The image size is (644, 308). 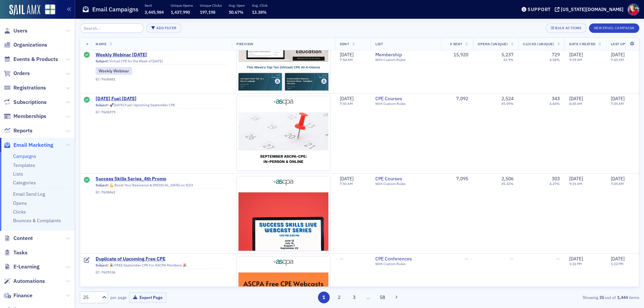 I want to click on span: Automations, so click(x=29, y=281).